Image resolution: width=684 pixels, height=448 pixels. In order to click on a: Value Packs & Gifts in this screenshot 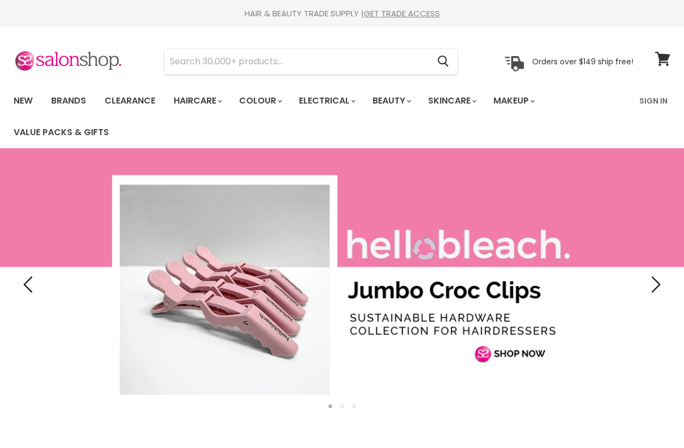, I will do `click(61, 132)`.